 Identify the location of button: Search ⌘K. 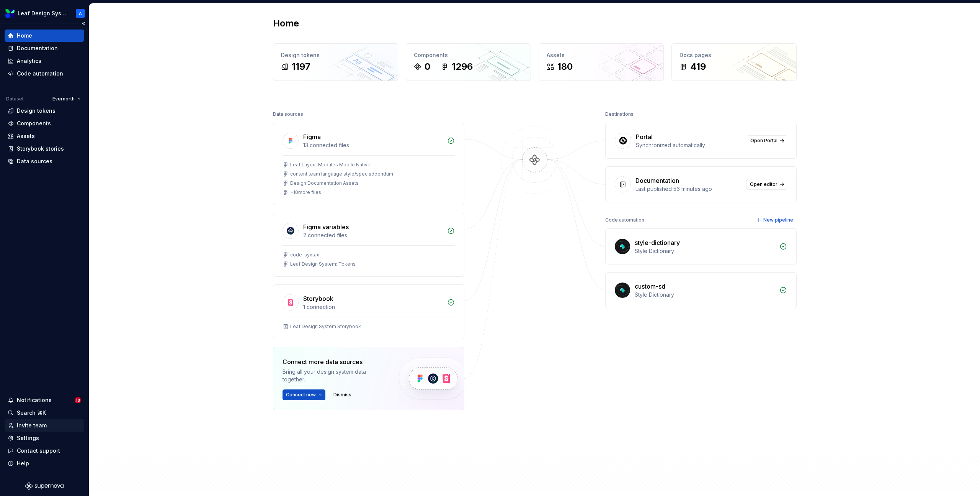
(44, 412).